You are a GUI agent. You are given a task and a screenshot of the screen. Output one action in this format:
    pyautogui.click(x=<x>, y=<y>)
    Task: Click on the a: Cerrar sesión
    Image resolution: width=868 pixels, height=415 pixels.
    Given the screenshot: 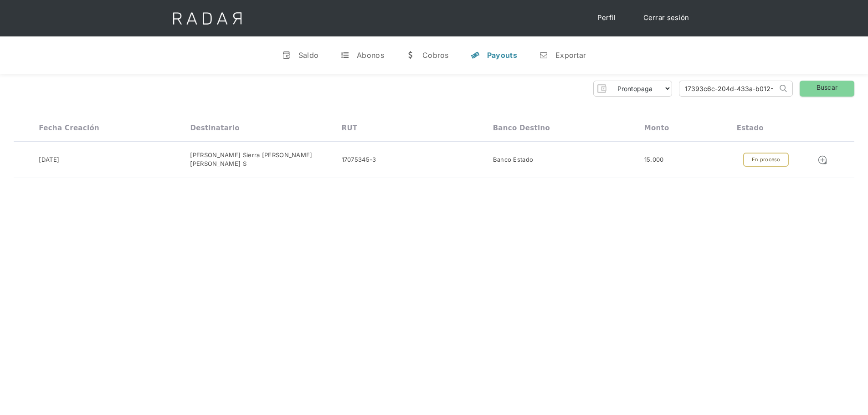 What is the action you would take?
    pyautogui.click(x=666, y=17)
    